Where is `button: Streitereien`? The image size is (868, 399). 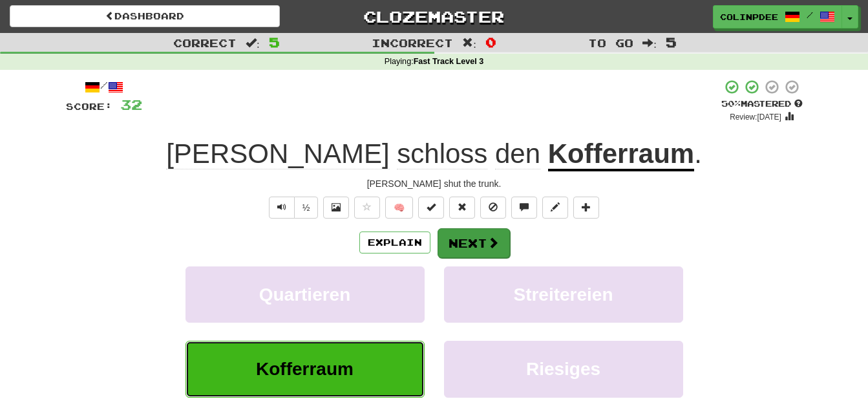 button: Streitereien is located at coordinates (564, 294).